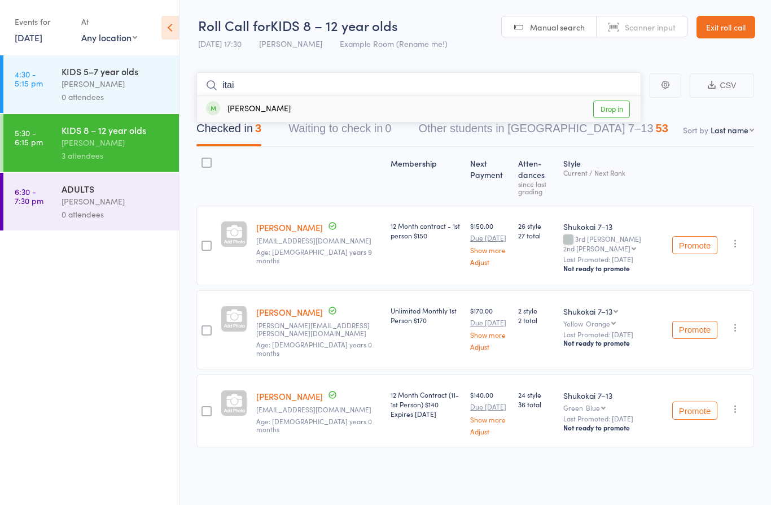  What do you see at coordinates (536, 404) in the screenshot?
I see `span: 36 total` at bounding box center [536, 404].